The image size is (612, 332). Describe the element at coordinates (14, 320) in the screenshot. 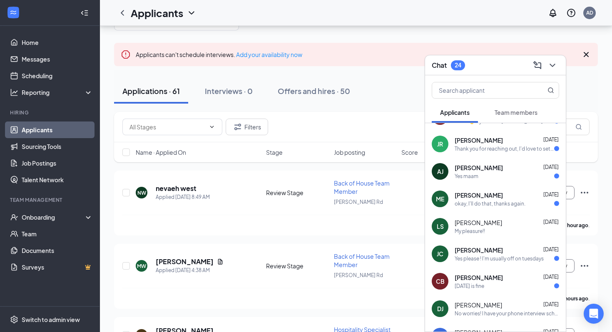

I see `svg: Settings` at that location.